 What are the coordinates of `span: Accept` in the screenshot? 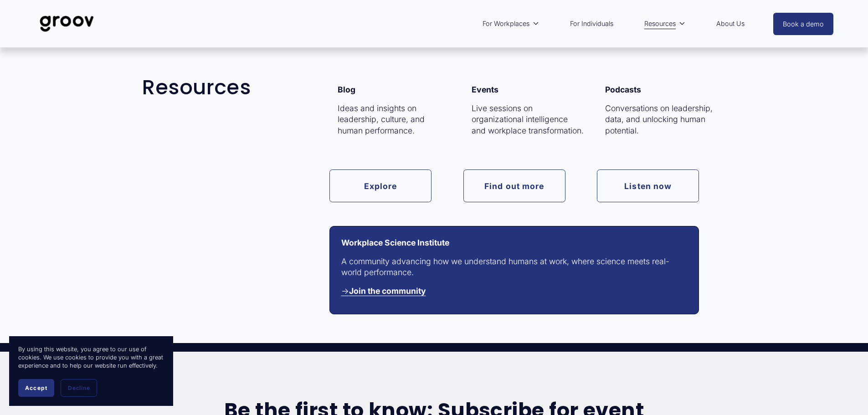 It's located at (36, 388).